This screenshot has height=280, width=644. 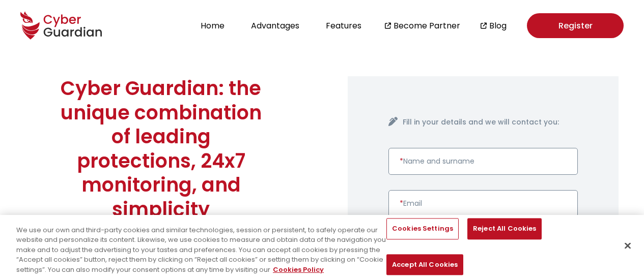 I want to click on a: Blog, so click(x=497, y=25).